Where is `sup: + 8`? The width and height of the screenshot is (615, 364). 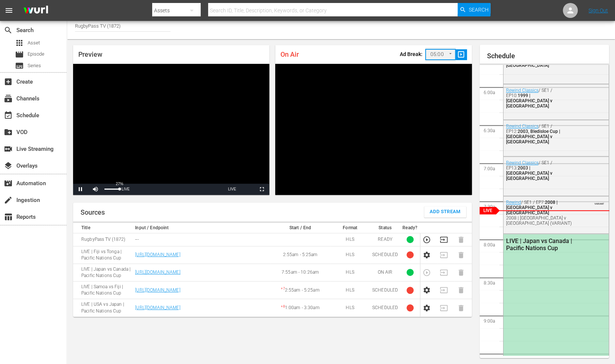 sup: + 8 is located at coordinates (283, 307).